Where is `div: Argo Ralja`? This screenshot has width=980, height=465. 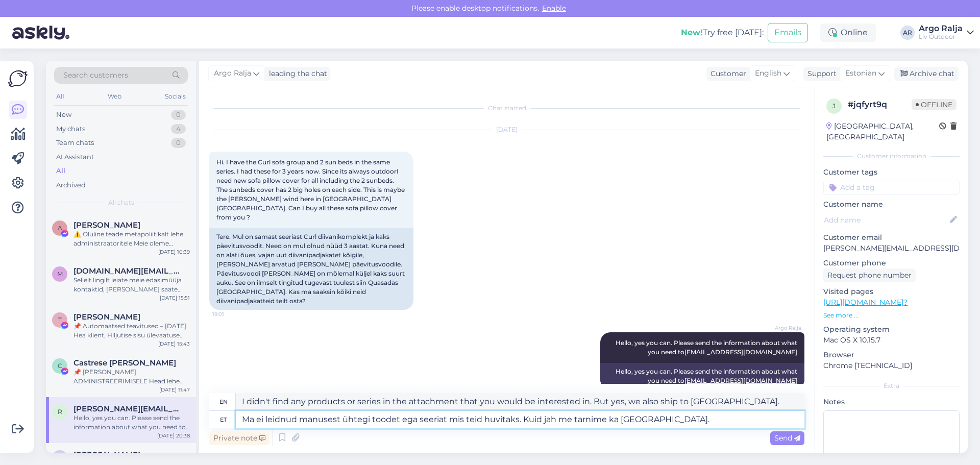
div: Argo Ralja is located at coordinates (940, 29).